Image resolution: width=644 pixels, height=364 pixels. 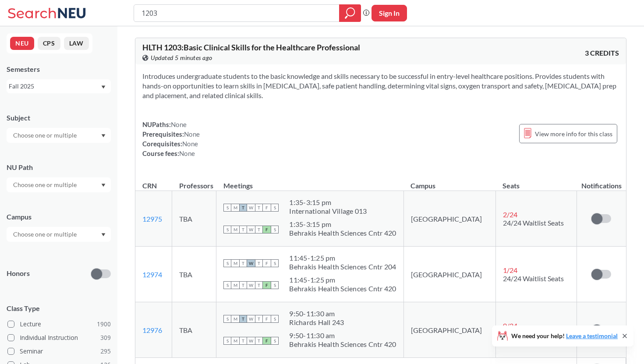 I want to click on div: Fall 2025Dropdown arrow, so click(x=58, y=86).